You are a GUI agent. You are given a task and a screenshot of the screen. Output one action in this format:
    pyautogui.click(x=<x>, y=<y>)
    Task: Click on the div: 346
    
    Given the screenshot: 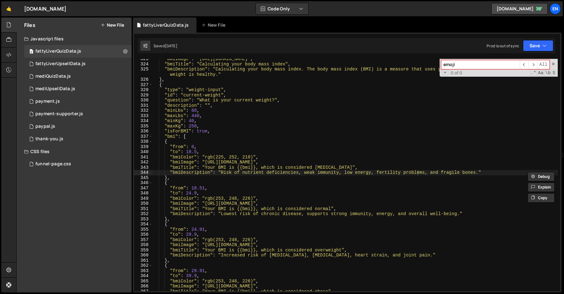 What is the action you would take?
    pyautogui.click(x=143, y=183)
    